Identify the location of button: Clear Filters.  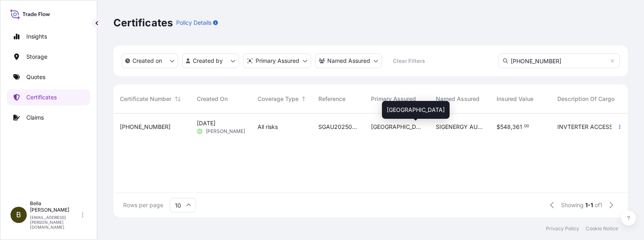
(409, 61).